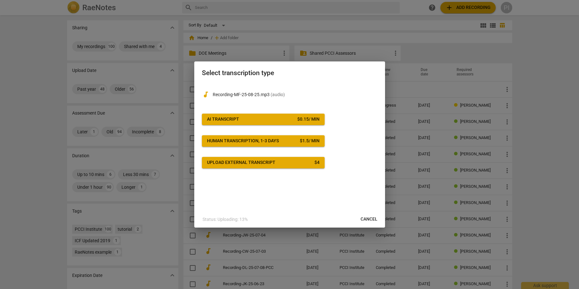 Image resolution: width=579 pixels, height=289 pixels. I want to click on span: ( audio ), so click(277, 94).